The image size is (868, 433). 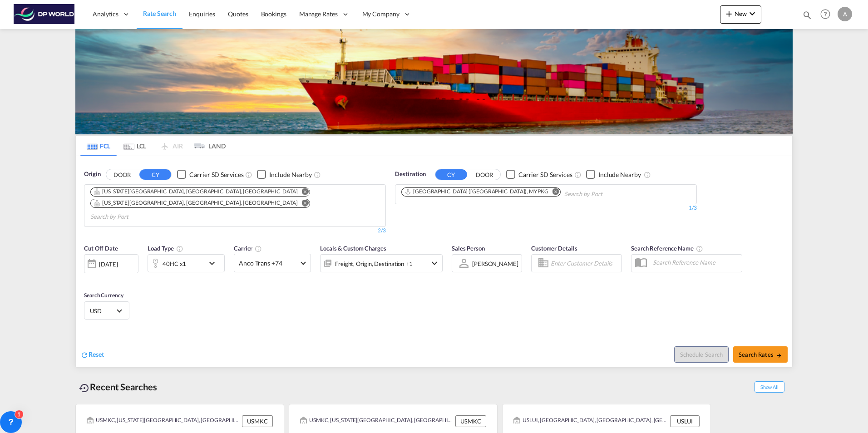 What do you see at coordinates (701, 354) in the screenshot?
I see `button: Note: By default Schedule search will only considerorigin ports, destination ports and cut off da...` at bounding box center [701, 354].